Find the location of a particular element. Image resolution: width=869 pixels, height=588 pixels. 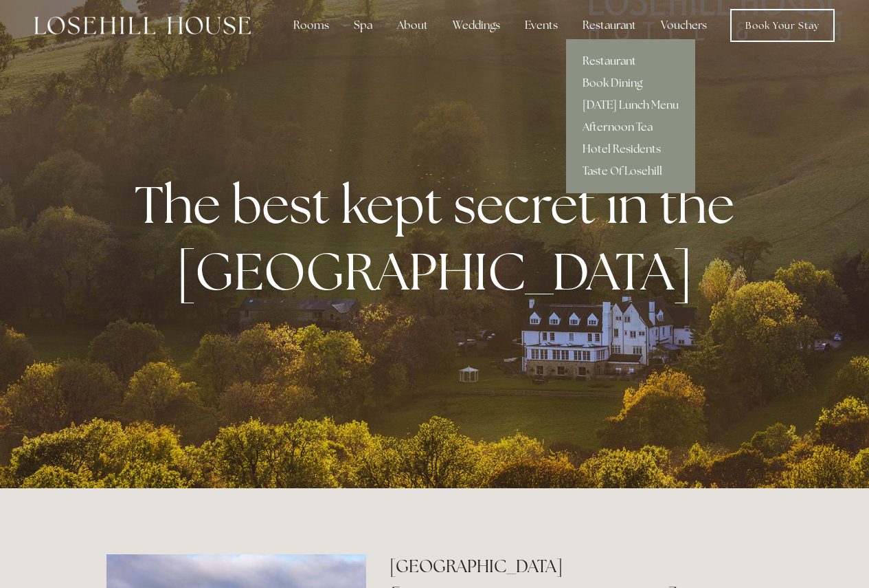

a: Afternoon Tea is located at coordinates (631, 127).